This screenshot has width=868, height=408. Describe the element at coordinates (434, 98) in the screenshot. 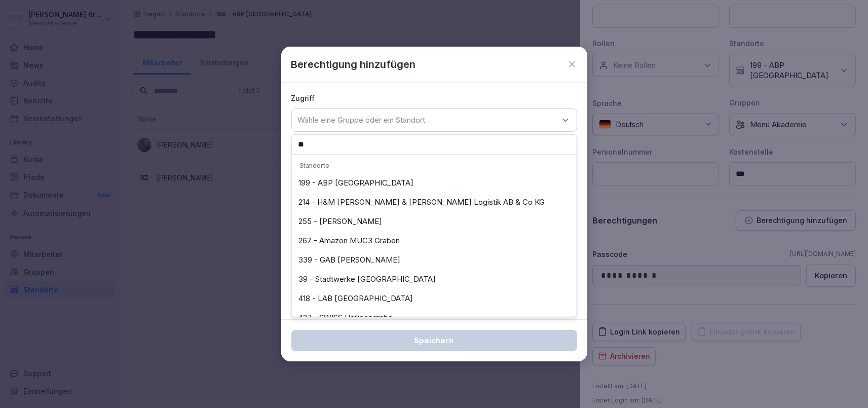

I see `p: Zugriff` at that location.